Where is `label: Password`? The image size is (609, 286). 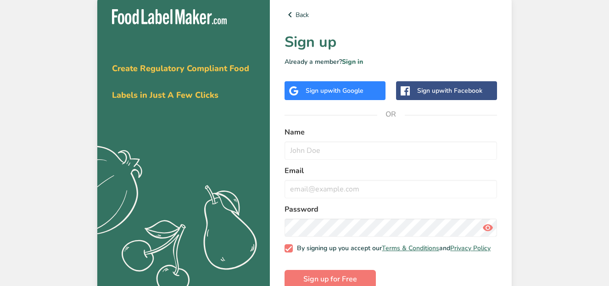
label: Password is located at coordinates (391, 209).